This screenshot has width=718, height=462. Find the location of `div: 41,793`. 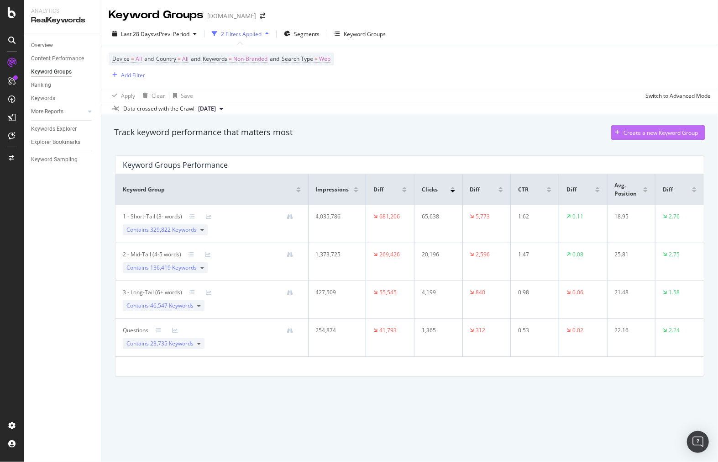

div: 41,793 is located at coordinates (388, 330).